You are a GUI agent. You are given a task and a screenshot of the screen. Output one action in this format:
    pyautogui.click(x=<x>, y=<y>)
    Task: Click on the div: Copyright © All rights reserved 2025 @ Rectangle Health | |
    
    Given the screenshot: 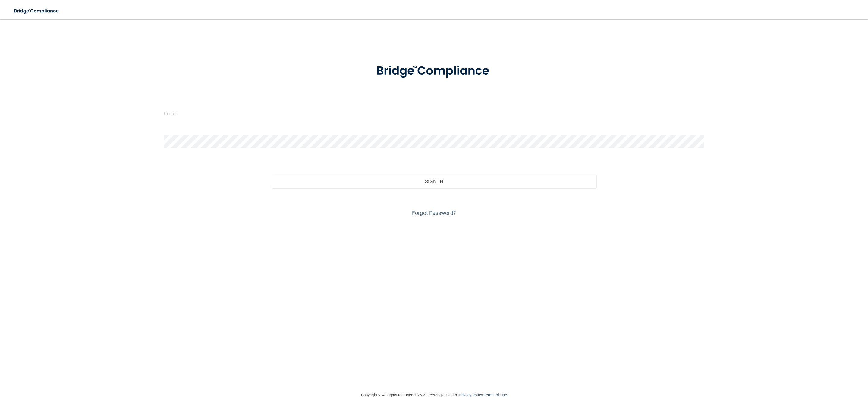 What is the action you would take?
    pyautogui.click(x=434, y=395)
    